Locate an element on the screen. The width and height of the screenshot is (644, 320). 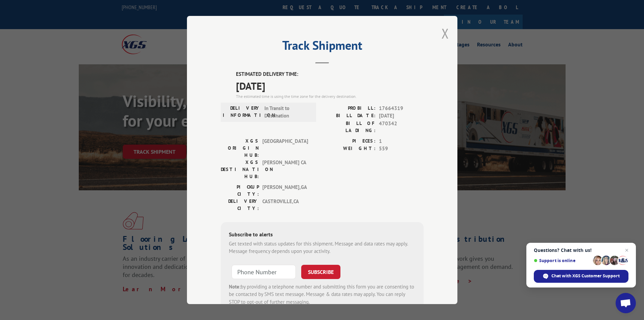
div: The estimated time is using the time zone for the delivery destination. is located at coordinates (330, 96).